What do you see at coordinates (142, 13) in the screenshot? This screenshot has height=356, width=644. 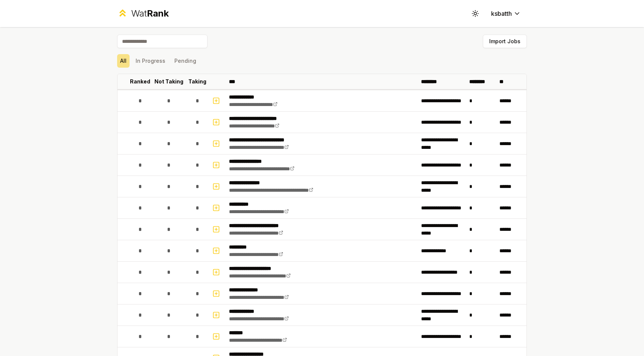 I see `a: WatRank` at bounding box center [142, 13].